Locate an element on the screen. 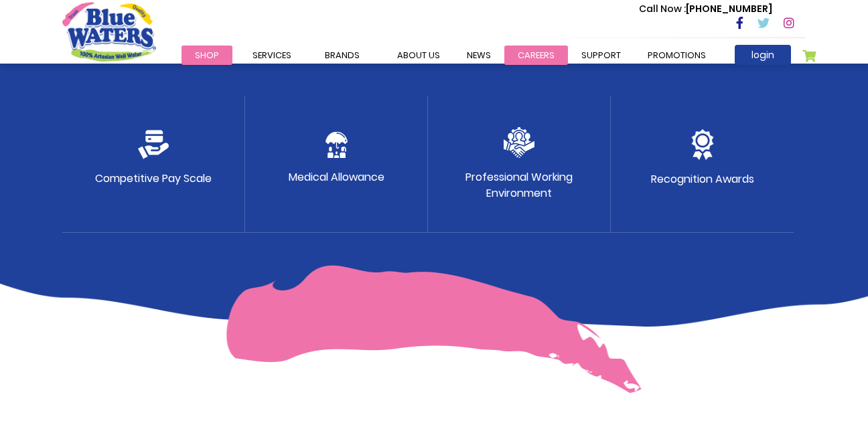 This screenshot has height=431, width=868. a: careers is located at coordinates (536, 55).